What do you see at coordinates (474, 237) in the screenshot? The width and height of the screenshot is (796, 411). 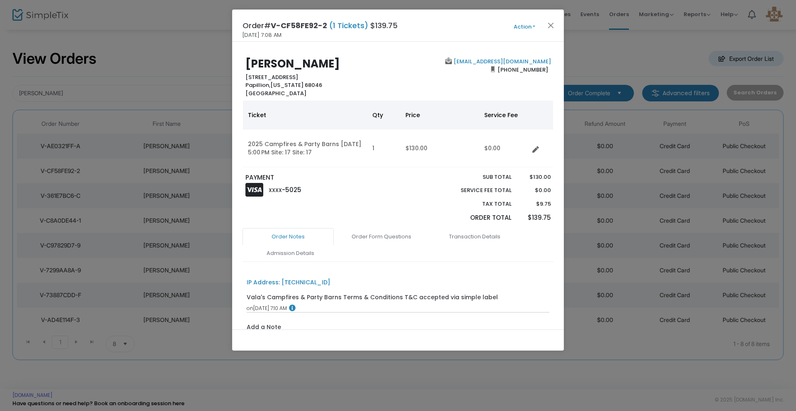 I see `a: Transaction Details` at bounding box center [474, 237].